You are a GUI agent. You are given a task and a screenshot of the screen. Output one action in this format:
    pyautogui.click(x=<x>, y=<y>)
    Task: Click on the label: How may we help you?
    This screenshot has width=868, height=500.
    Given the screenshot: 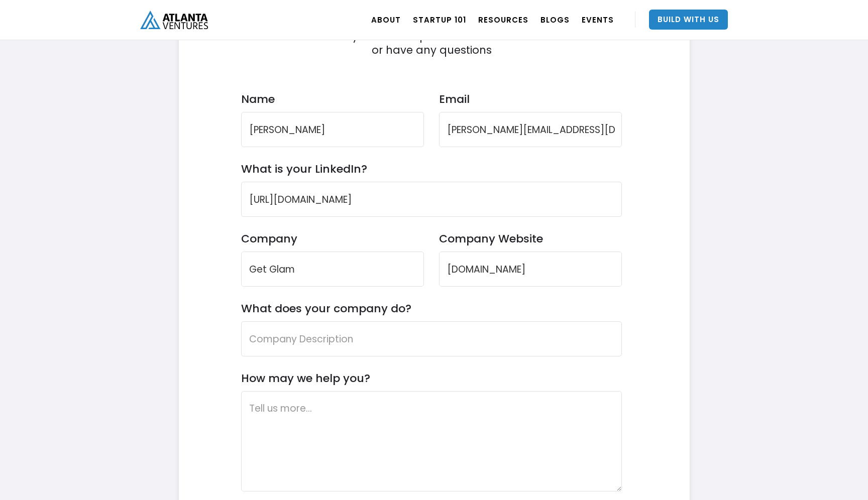 What is the action you would take?
    pyautogui.click(x=305, y=378)
    